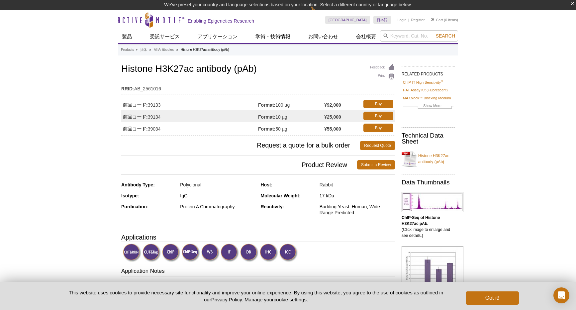 This screenshot has height=310, width=576. Describe the element at coordinates (366, 37) in the screenshot. I see `a: 会社概要` at that location.